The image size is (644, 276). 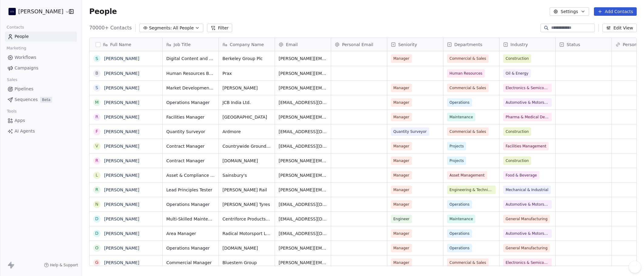 What do you see at coordinates (26, 99) in the screenshot?
I see `span: Sequences` at bounding box center [26, 99].